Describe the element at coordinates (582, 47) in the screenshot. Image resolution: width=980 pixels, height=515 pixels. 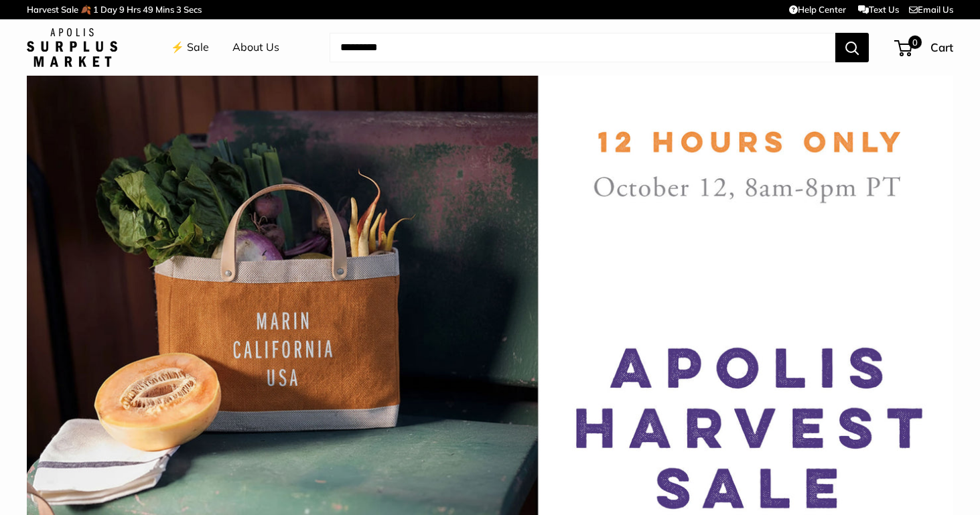
I see `input: Search...` at that location.